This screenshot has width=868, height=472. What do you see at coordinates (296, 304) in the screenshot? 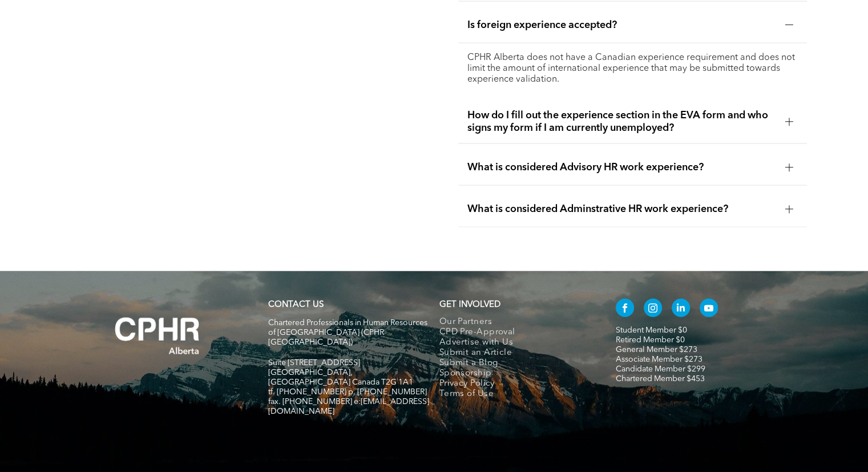
I see `a: CONTACT US` at bounding box center [296, 304].